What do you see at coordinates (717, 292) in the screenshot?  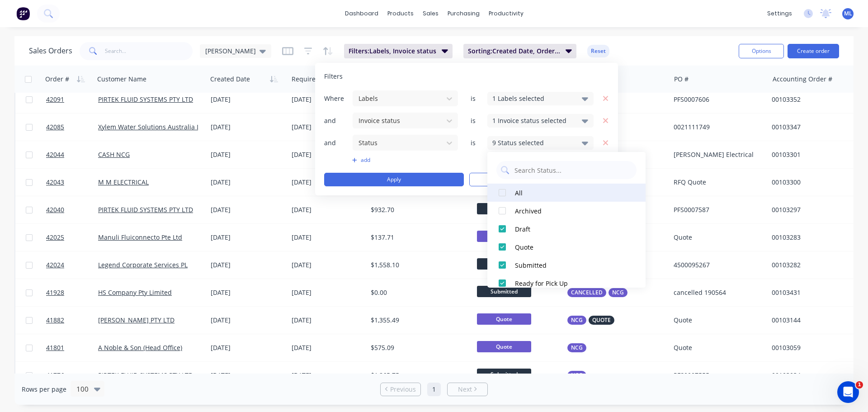 I see `div: cancelled 190564` at bounding box center [717, 292].